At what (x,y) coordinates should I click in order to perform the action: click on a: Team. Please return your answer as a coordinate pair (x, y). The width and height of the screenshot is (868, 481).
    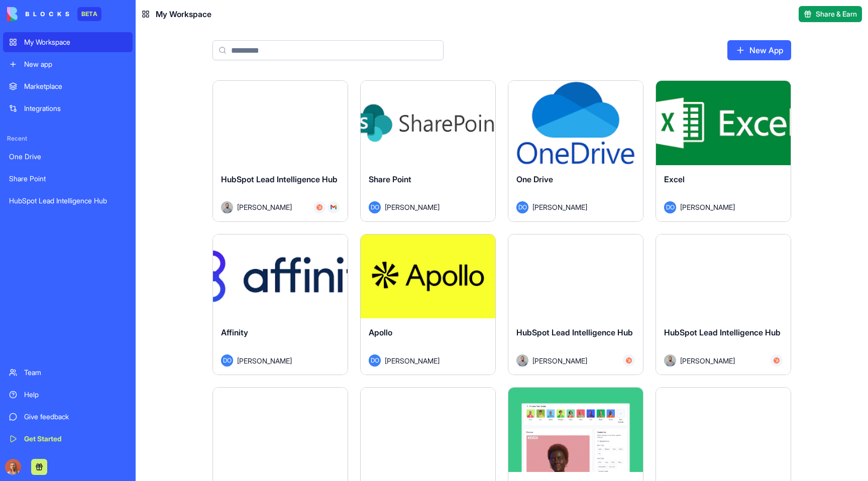
    Looking at the image, I should click on (68, 372).